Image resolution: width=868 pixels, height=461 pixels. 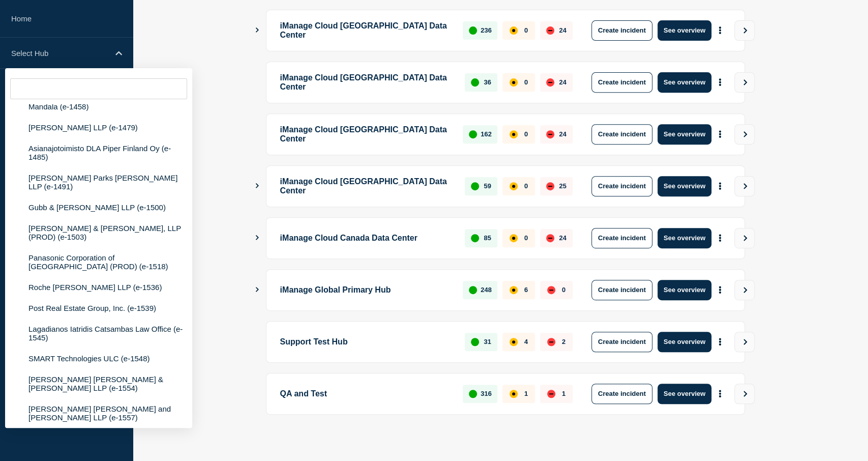 What do you see at coordinates (99, 308) in the screenshot?
I see `li: Post Real Estate Group, Inc. (e-1539)` at bounding box center [99, 308].